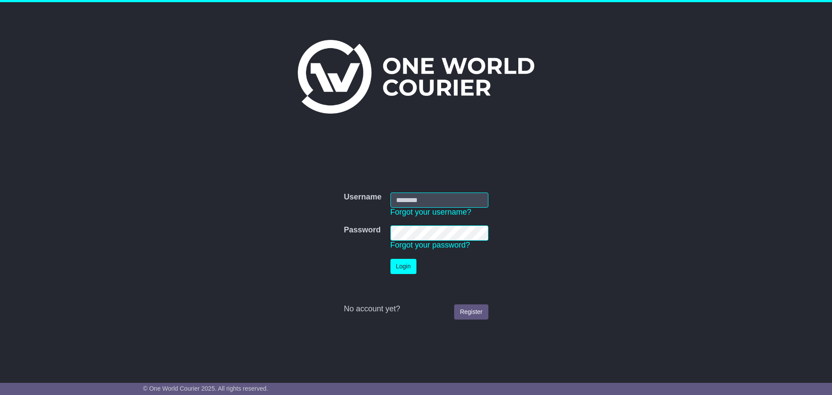  Describe the element at coordinates (431, 212) in the screenshot. I see `a: Forgot your username?` at that location.